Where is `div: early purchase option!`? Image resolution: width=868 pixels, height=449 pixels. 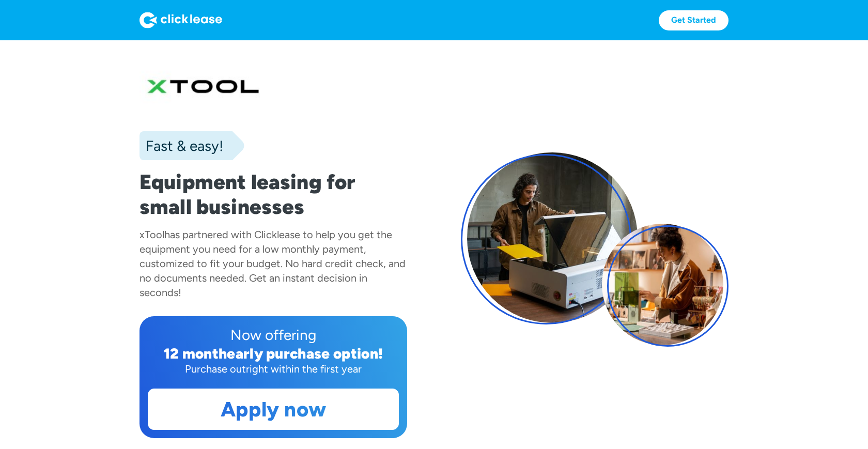
div: early purchase option! is located at coordinates (305, 354).